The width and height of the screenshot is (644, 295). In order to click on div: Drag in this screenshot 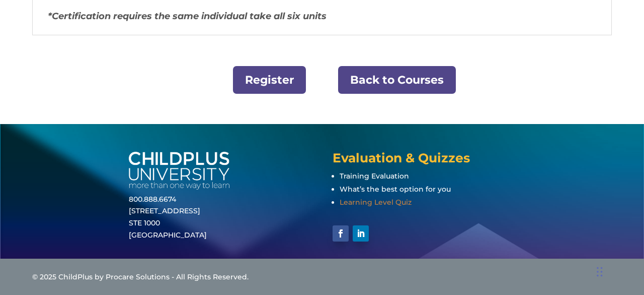, I will do `click(600, 271)`.